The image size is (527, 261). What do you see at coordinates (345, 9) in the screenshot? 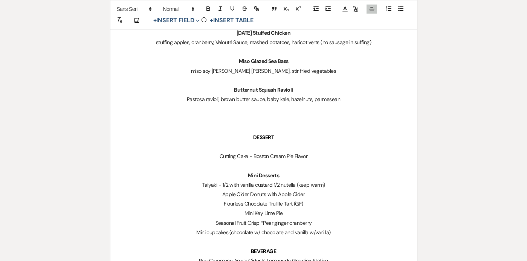
I see `span: Text Color` at bounding box center [345, 9].